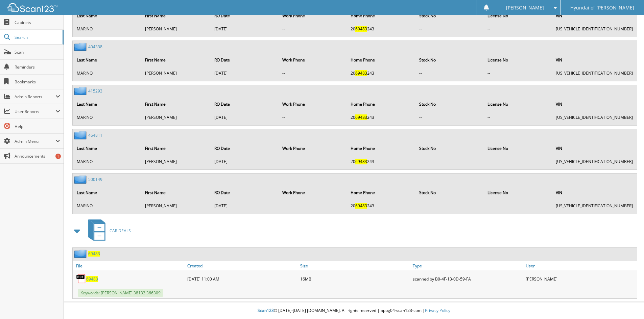 The width and height of the screenshot is (644, 319). Describe the element at coordinates (37, 156) in the screenshot. I see `span: Announcements` at that location.